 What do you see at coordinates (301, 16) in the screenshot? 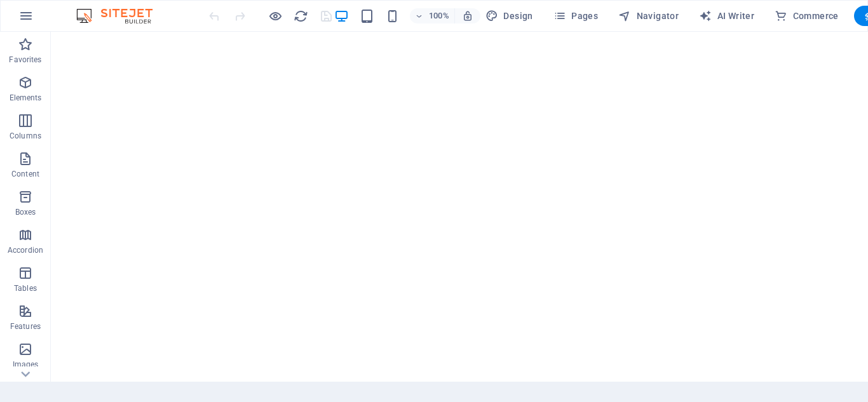
I see `i: Reload page` at bounding box center [301, 16].